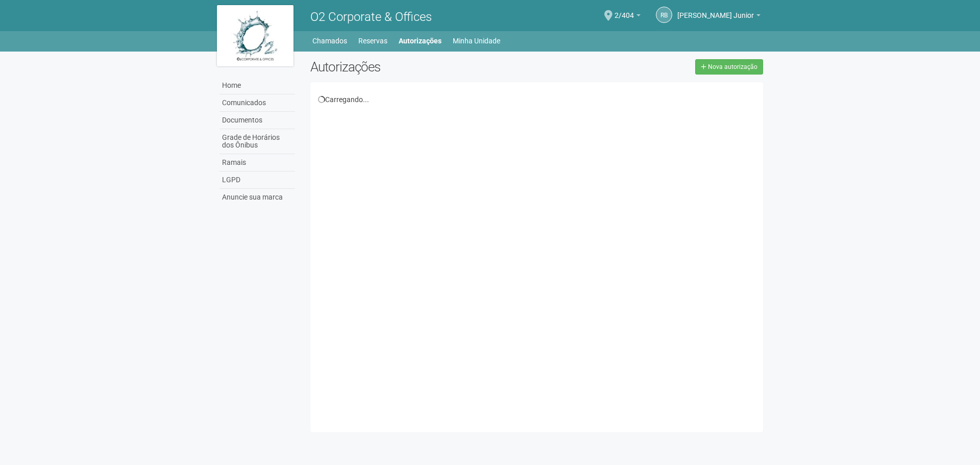  I want to click on a: Nova autorização, so click(729, 67).